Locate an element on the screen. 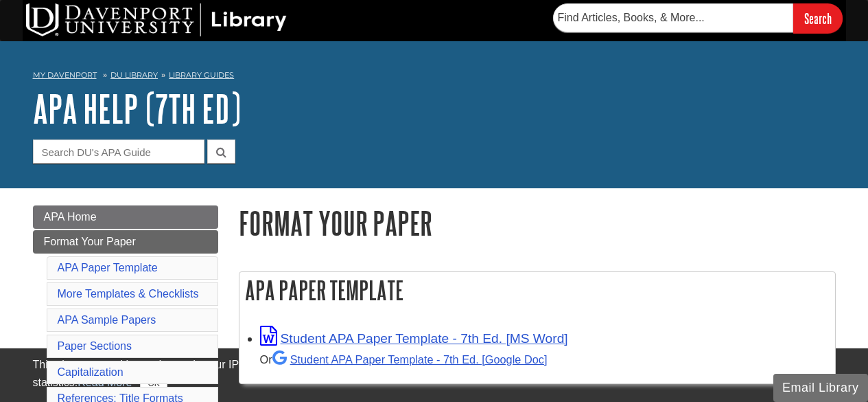 This screenshot has height=402, width=868. input: Find Articles, Books, & More... is located at coordinates (673, 18).